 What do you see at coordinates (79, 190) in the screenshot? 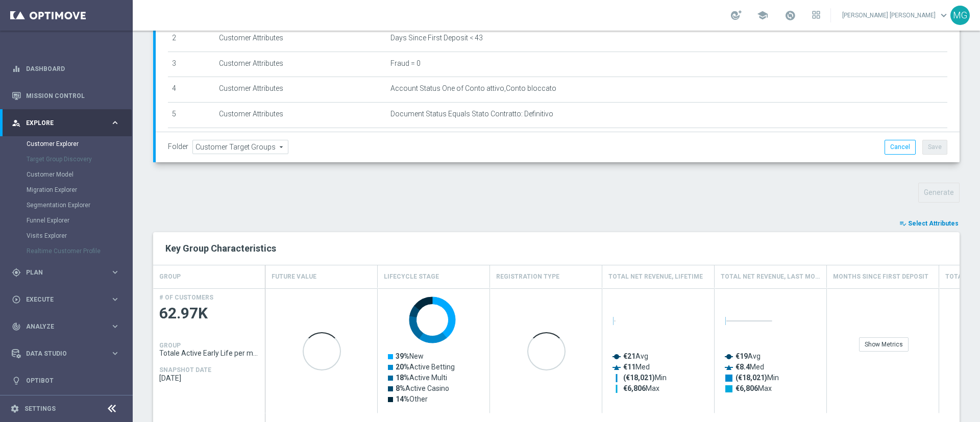
I see `div: Migration Explorer` at bounding box center [79, 190].